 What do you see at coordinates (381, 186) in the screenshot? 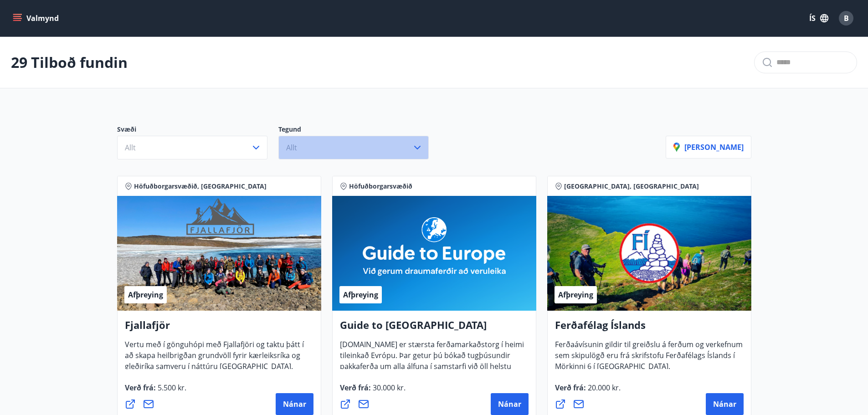
I see `span: Höfuðborgarsvæðið` at bounding box center [381, 186].